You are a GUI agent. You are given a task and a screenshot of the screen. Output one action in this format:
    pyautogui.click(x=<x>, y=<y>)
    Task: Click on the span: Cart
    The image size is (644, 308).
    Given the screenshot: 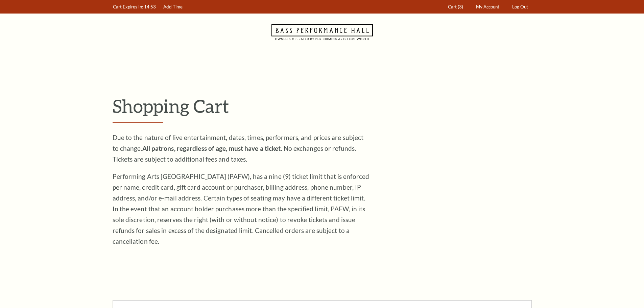 What is the action you would take?
    pyautogui.click(x=452, y=7)
    